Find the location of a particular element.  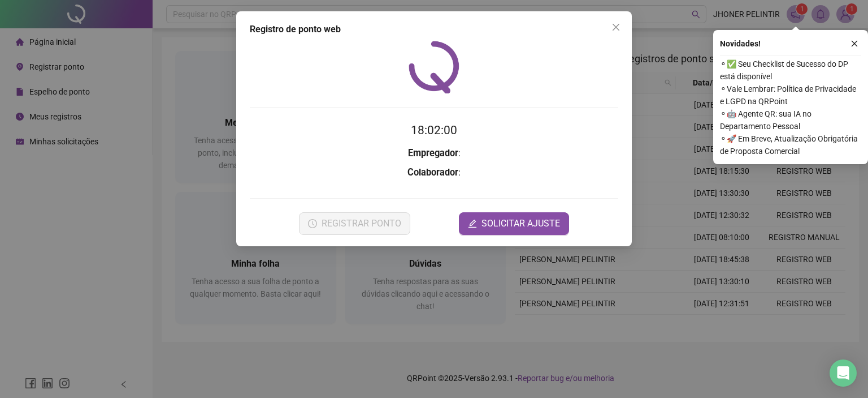

button: Close is located at coordinates (616, 27).